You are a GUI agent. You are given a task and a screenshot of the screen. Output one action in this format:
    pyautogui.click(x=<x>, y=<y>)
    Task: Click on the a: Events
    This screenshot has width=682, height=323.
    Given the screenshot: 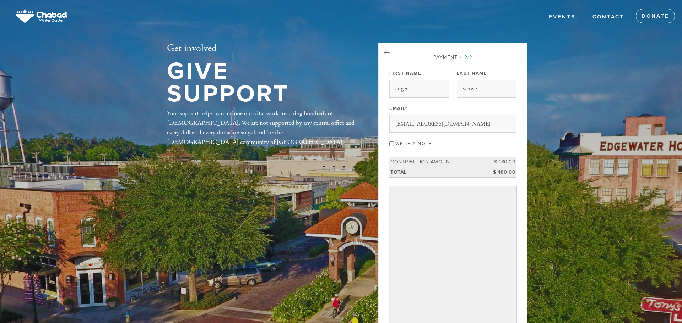 What is the action you would take?
    pyautogui.click(x=562, y=17)
    